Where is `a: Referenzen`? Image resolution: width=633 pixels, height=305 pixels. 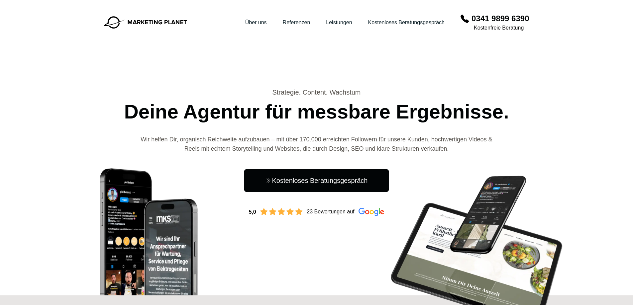 a: Referenzen is located at coordinates (296, 22).